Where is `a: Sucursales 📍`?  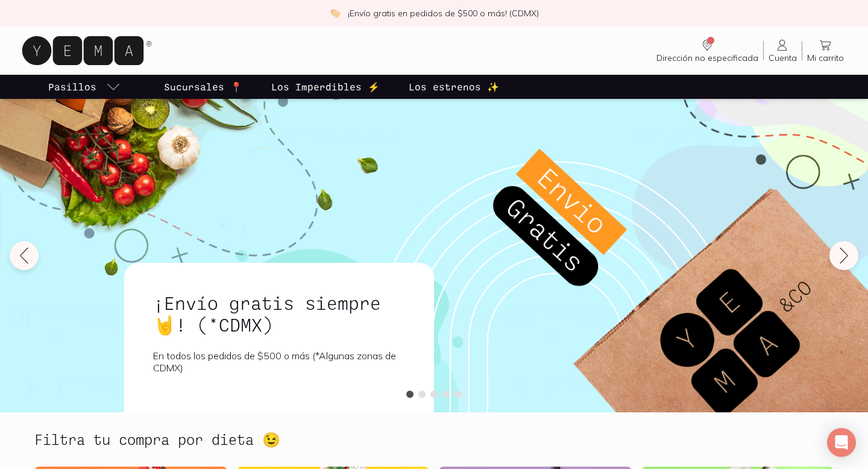
a: Sucursales 📍 is located at coordinates (203, 87).